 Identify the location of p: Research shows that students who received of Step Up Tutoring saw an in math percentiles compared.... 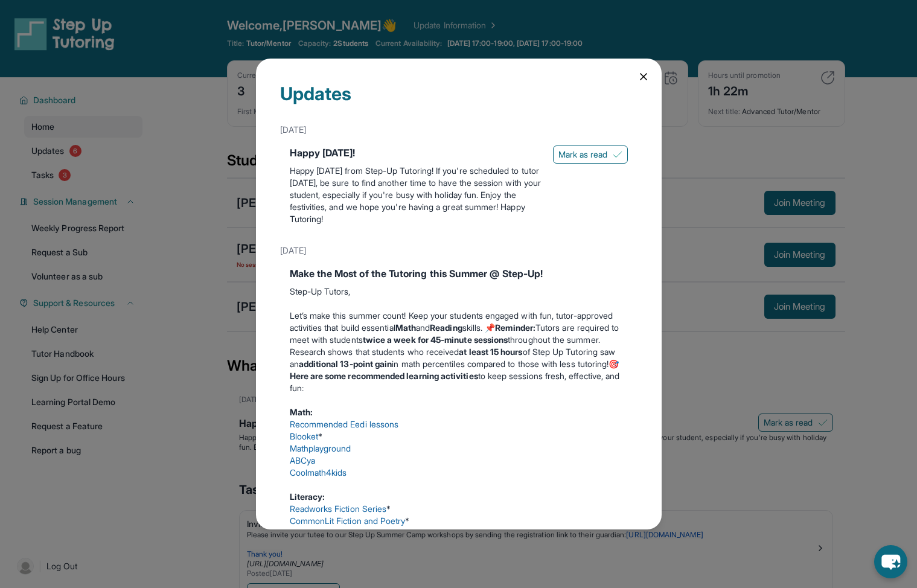
(458, 370).